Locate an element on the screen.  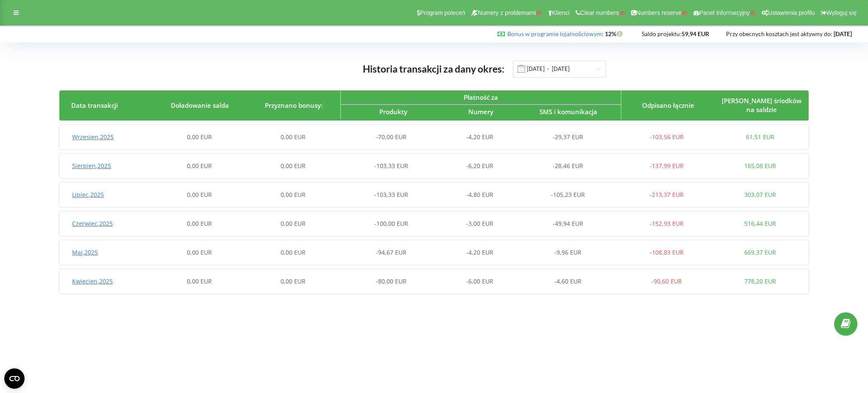
span: -29,37 EUR is located at coordinates (568, 136).